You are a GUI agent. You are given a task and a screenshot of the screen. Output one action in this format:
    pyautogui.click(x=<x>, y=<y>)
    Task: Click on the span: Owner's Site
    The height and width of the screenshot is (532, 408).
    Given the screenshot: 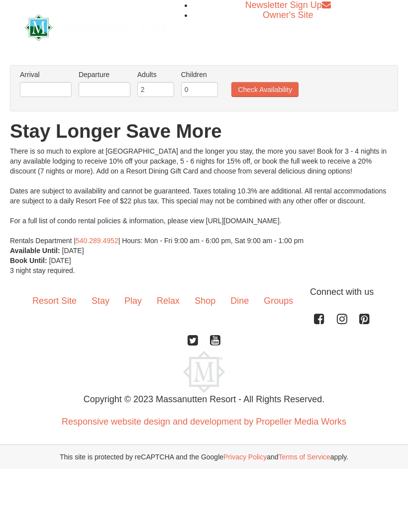 What is the action you would take?
    pyautogui.click(x=287, y=15)
    